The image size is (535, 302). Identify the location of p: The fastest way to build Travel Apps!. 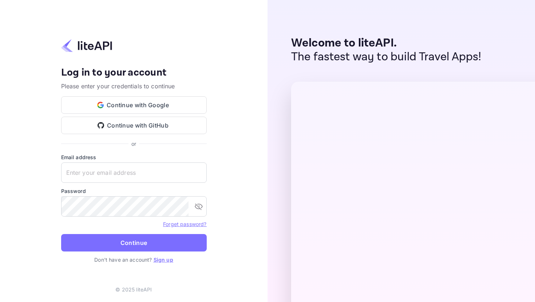
(386, 57).